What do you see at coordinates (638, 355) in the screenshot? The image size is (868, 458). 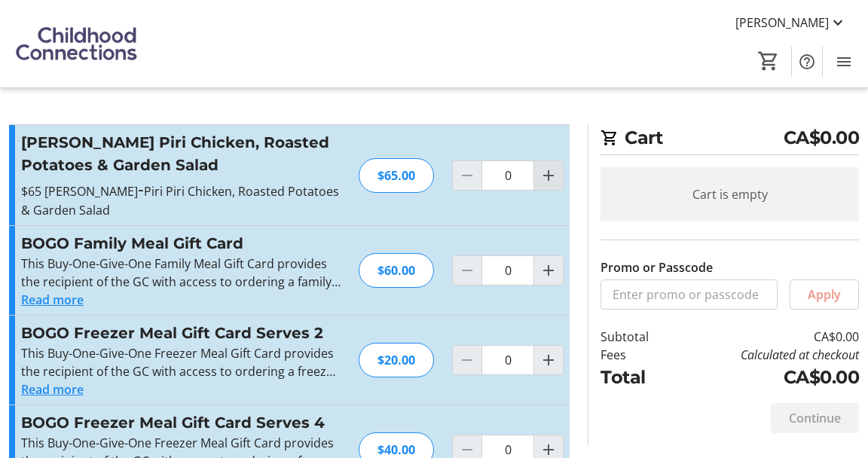 I see `td: Fees` at bounding box center [638, 355].